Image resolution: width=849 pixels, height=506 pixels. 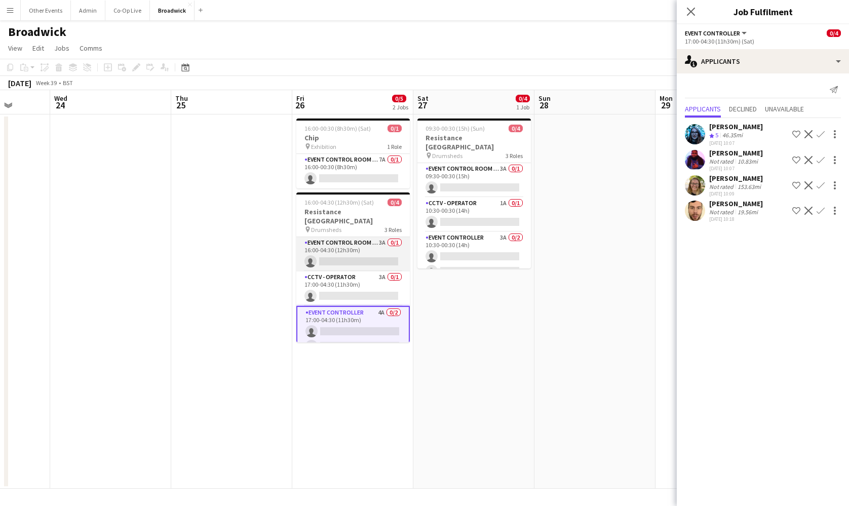 I want to click on div: 1 Job, so click(x=523, y=107).